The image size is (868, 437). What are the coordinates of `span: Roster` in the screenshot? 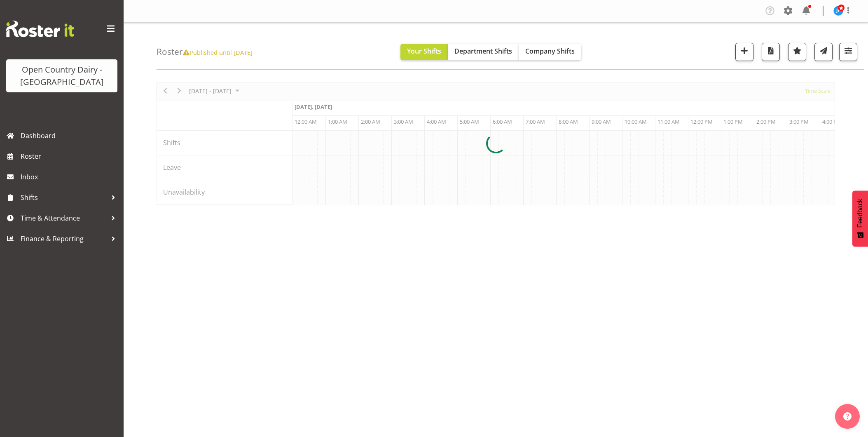 It's located at (70, 156).